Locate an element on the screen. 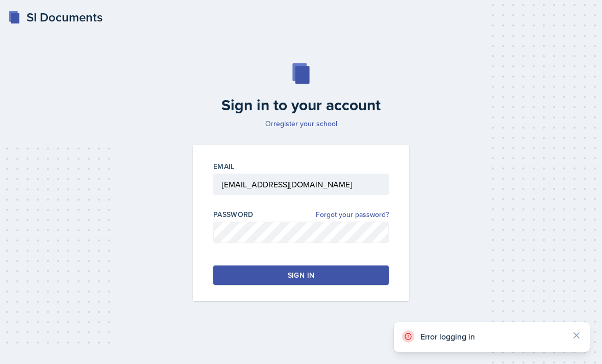 The image size is (602, 364). h2: Sign in to your account is located at coordinates (301, 105).